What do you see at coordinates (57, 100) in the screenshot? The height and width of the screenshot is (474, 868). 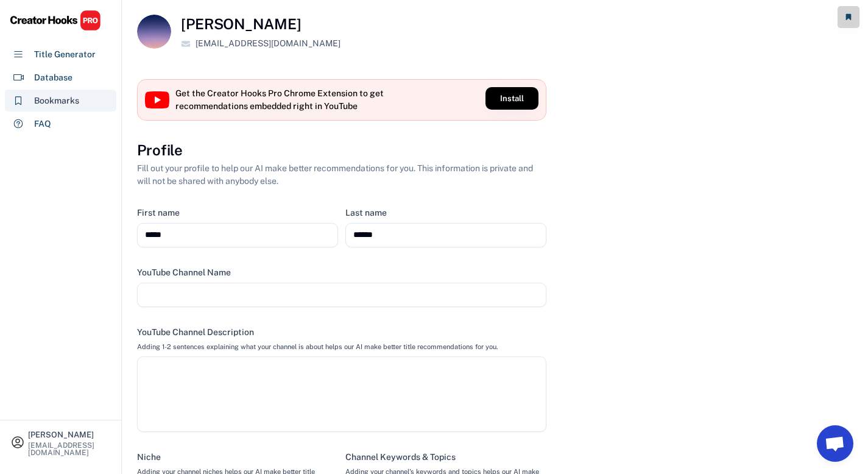 I see `div: Bookmarks` at bounding box center [57, 100].